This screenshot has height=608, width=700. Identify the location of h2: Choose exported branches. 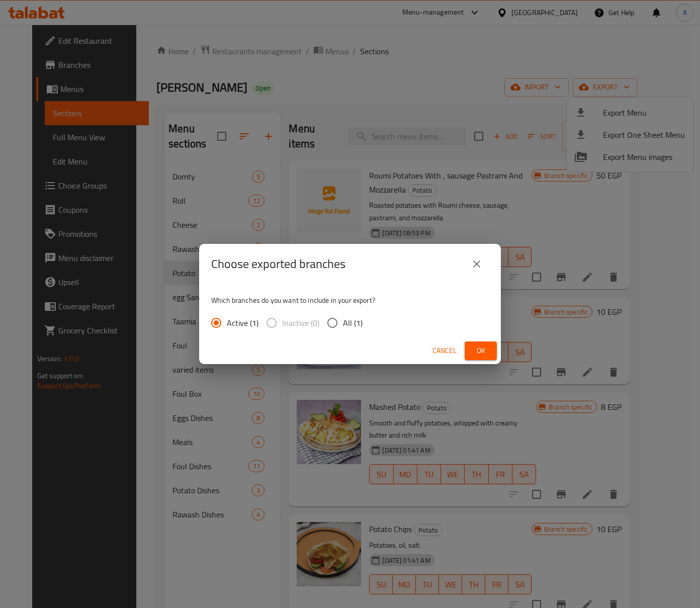
(278, 264).